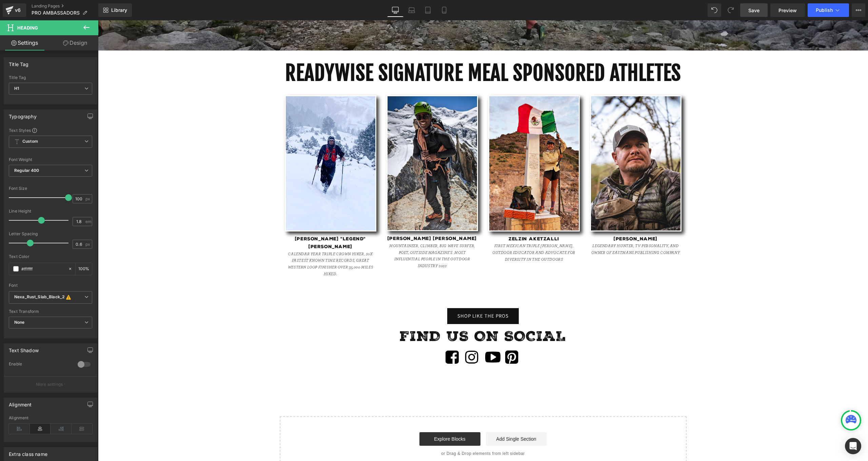 Image resolution: width=868 pixels, height=461 pixels. Describe the element at coordinates (56, 13) in the screenshot. I see `span: PRO AMBASSADORS` at that location.